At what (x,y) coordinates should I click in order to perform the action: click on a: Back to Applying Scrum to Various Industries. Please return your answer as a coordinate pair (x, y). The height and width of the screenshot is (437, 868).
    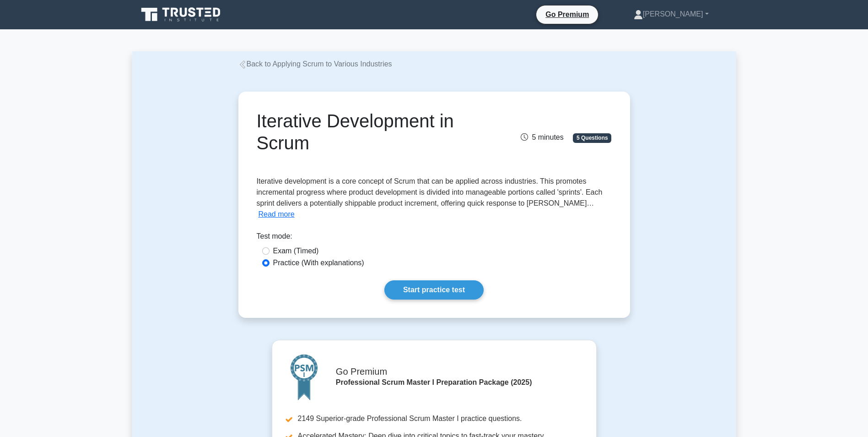
    Looking at the image, I should click on (315, 64).